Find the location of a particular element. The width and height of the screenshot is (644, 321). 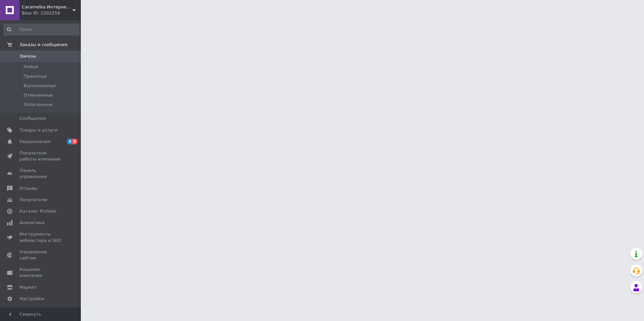

span: Заказы и сообщения is located at coordinates (43, 45).